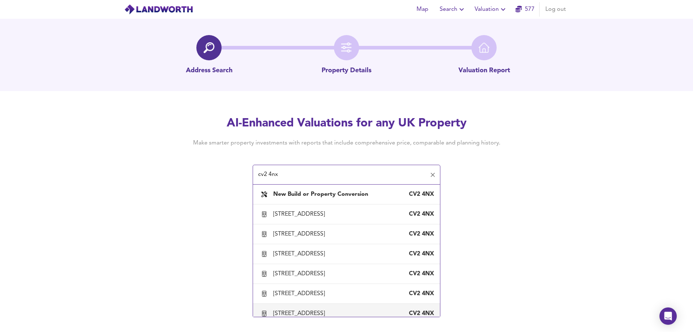 The height and width of the screenshot is (332, 693). Describe the element at coordinates (422, 9) in the screenshot. I see `button: Map` at that location.